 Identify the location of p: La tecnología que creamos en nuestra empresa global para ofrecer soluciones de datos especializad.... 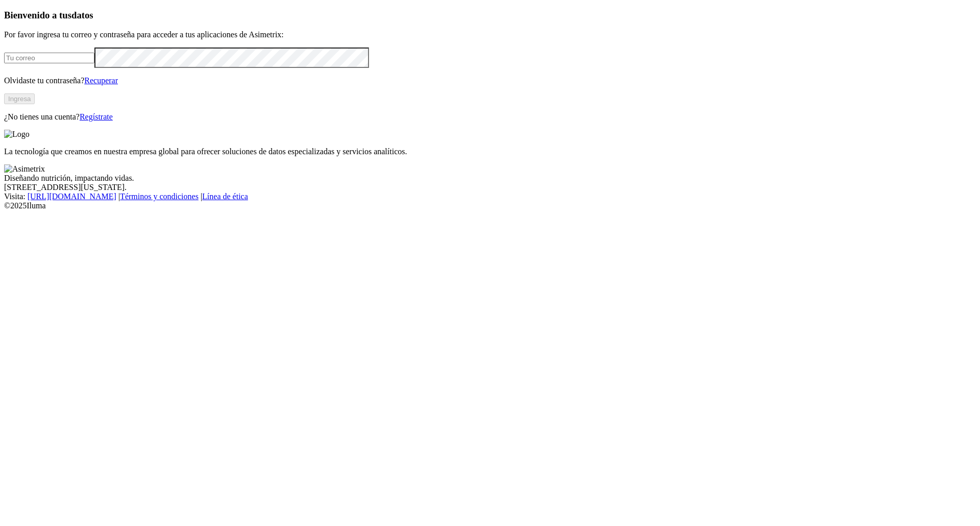
(490, 152).